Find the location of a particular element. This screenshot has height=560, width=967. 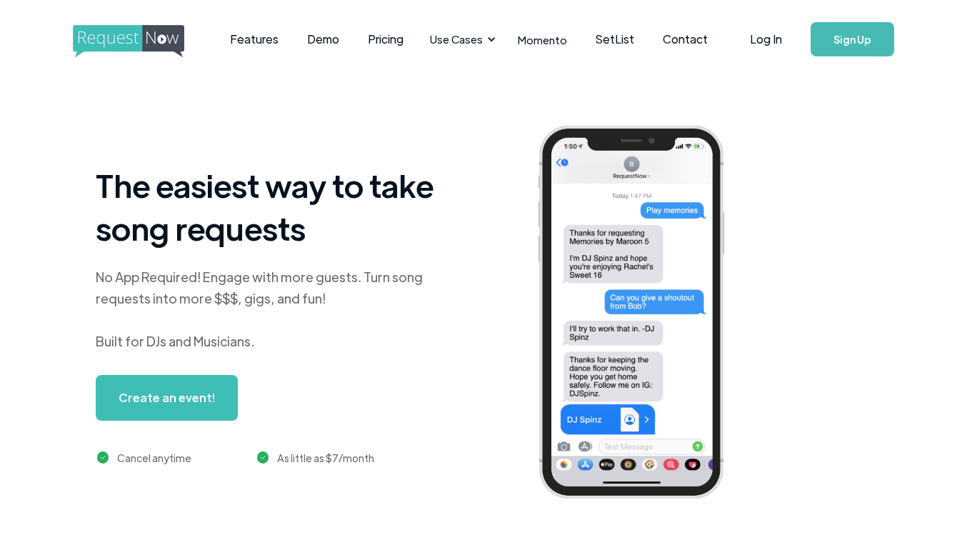

a: Sign Up is located at coordinates (853, 39).